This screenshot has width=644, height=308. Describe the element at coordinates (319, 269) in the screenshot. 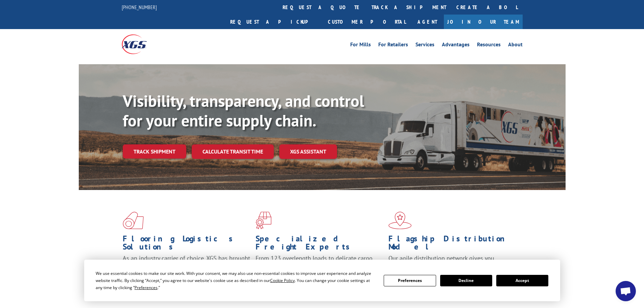

I see `p: From 123 overlength loads to delicate cargo, our experienced staff knows the best way to move you...` at that location.